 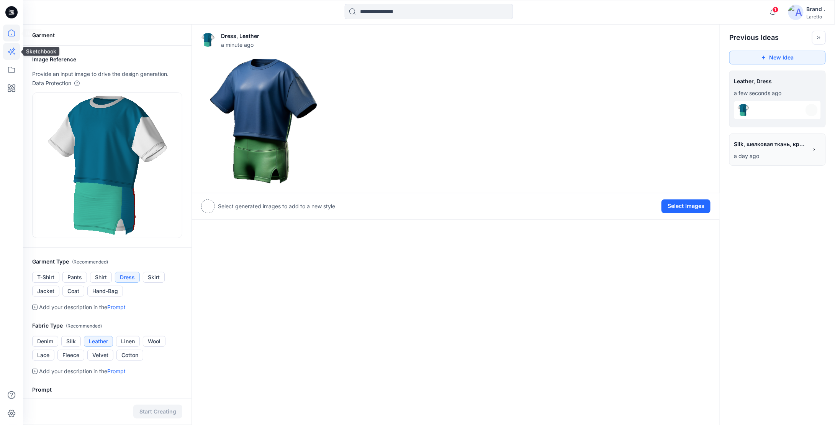 What do you see at coordinates (154, 277) in the screenshot?
I see `button: Skirt` at bounding box center [154, 277].